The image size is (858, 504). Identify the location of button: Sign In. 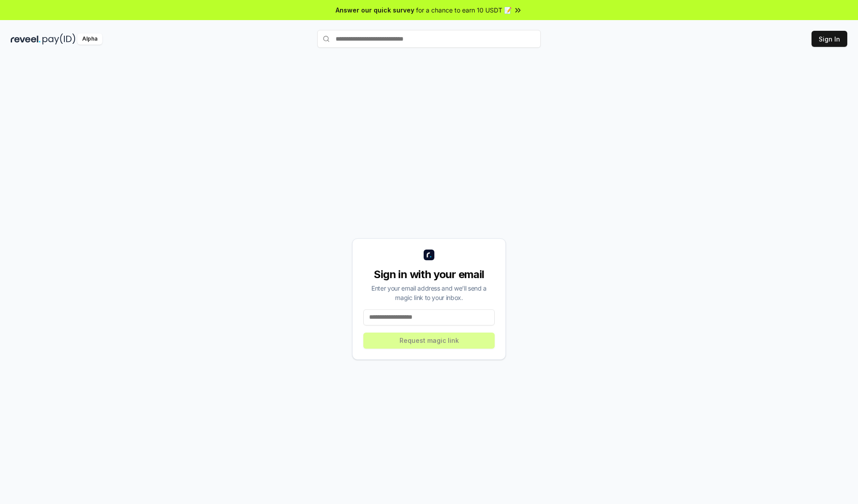
(829, 39).